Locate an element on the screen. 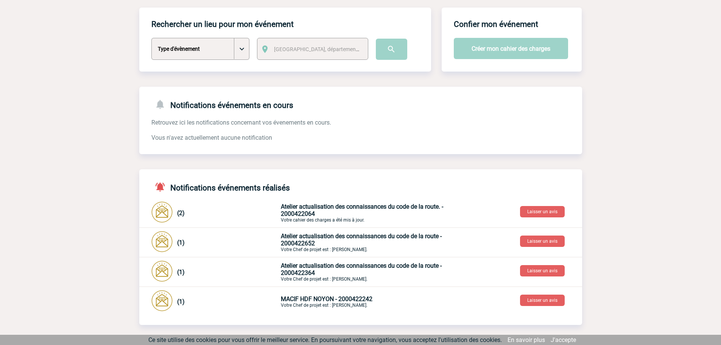 The width and height of the screenshot is (721, 345). input: Submit is located at coordinates (391, 49).